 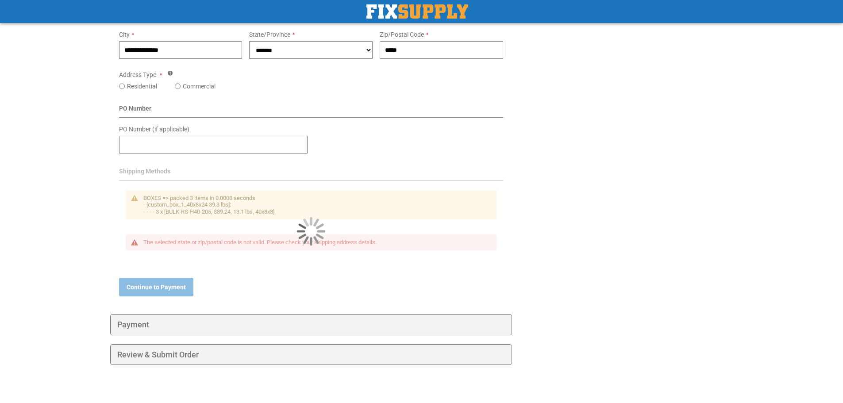 I want to click on span: Address Type, so click(x=138, y=75).